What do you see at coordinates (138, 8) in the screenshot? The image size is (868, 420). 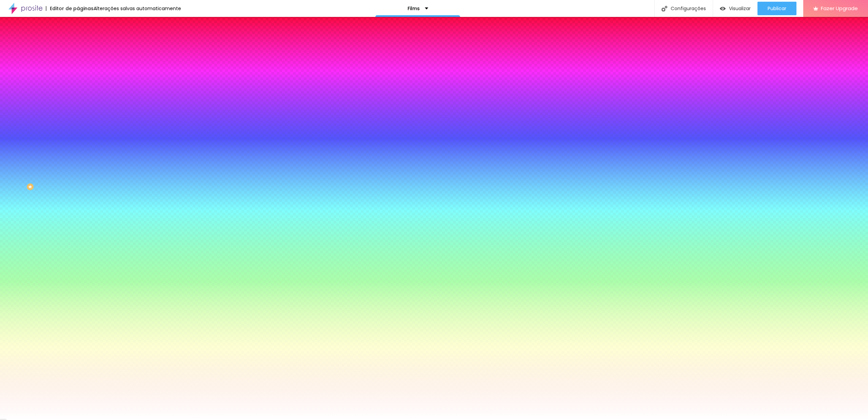 I see `div: Alterações salvas automaticamente` at bounding box center [138, 8].